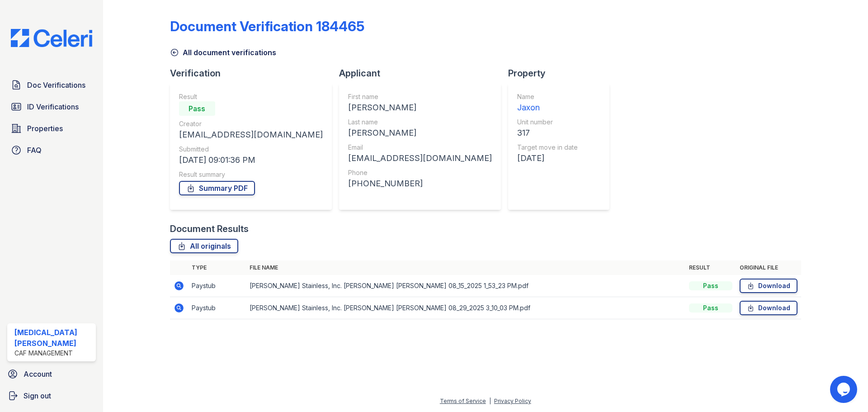 This screenshot has height=412, width=868. I want to click on a: All originals, so click(204, 246).